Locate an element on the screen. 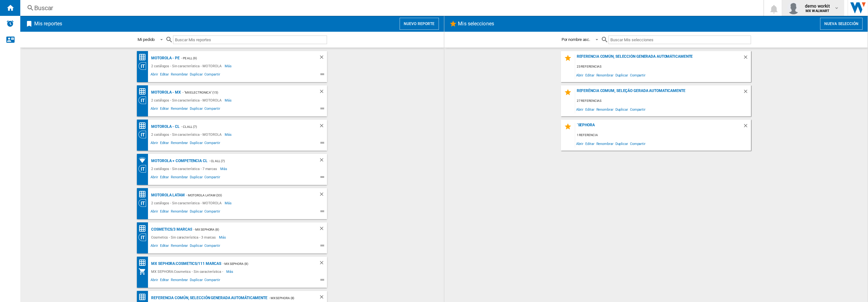  div: - "MX ELECTRONICA" (15) is located at coordinates (243, 92).